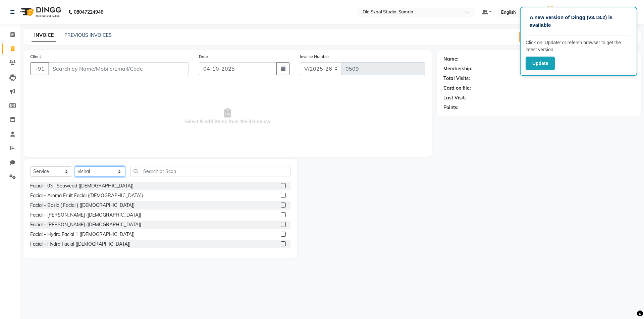 The width and height of the screenshot is (644, 319). I want to click on input: Search or Scan, so click(210, 171).